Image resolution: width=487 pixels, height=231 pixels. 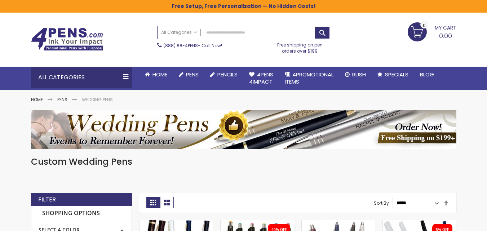 I want to click on span: All Categories, so click(x=179, y=32).